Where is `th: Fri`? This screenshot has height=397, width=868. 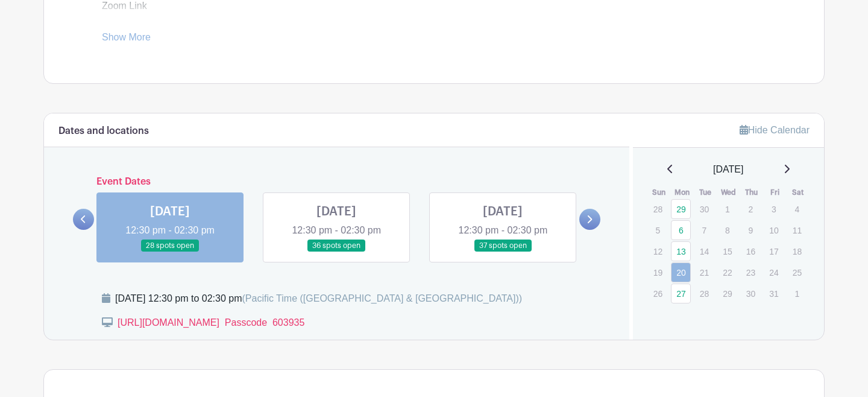 th: Fri is located at coordinates (775, 193).